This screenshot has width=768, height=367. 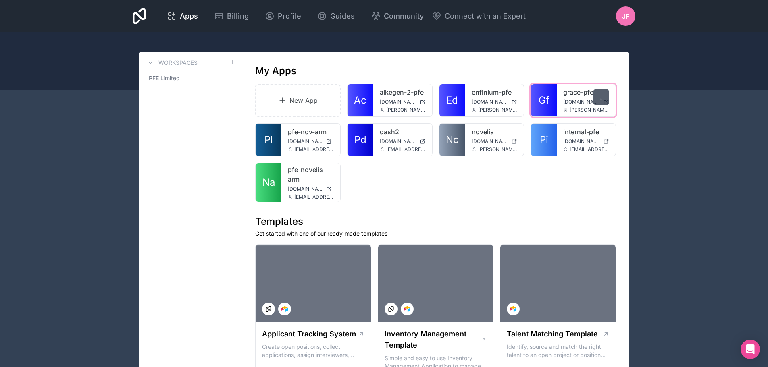 What do you see at coordinates (360, 100) in the screenshot?
I see `span: Ac` at bounding box center [360, 100].